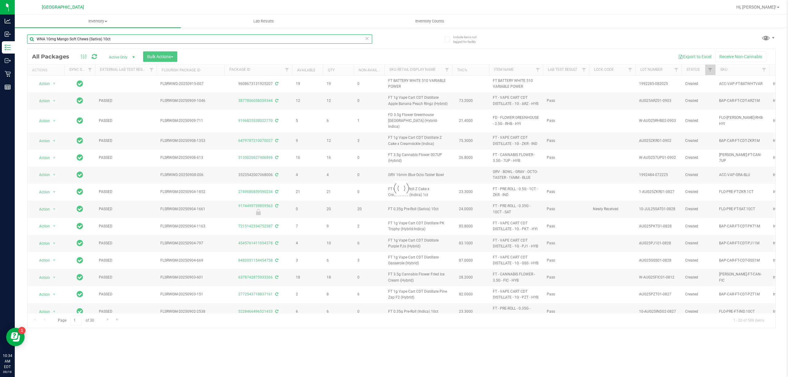 The width and height of the screenshot is (788, 377). I want to click on a: Lab Results, so click(263, 21).